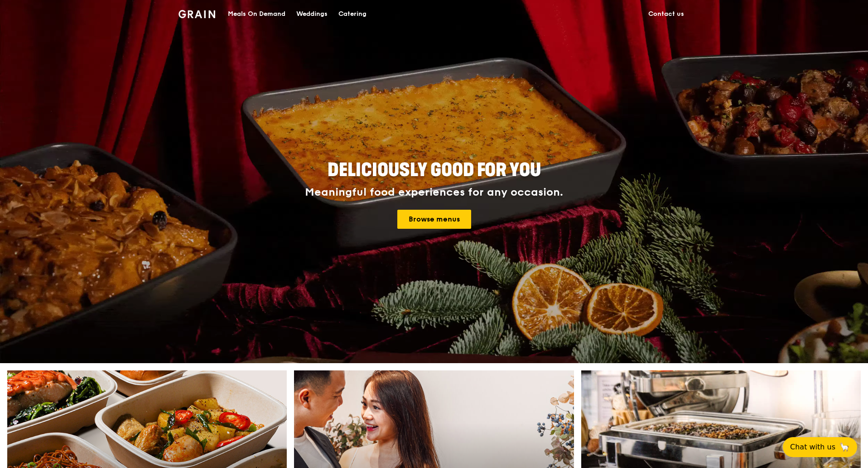 This screenshot has height=468, width=868. I want to click on a: Contact us, so click(666, 14).